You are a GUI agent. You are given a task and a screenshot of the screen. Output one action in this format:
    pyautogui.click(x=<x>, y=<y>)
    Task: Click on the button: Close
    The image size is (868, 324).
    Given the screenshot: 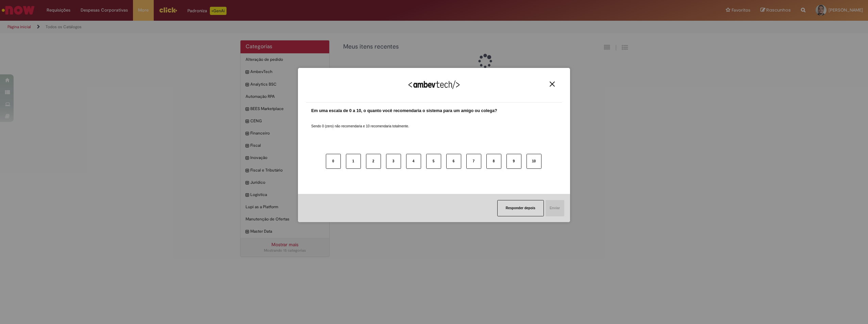 What is the action you would take?
    pyautogui.click(x=552, y=84)
    